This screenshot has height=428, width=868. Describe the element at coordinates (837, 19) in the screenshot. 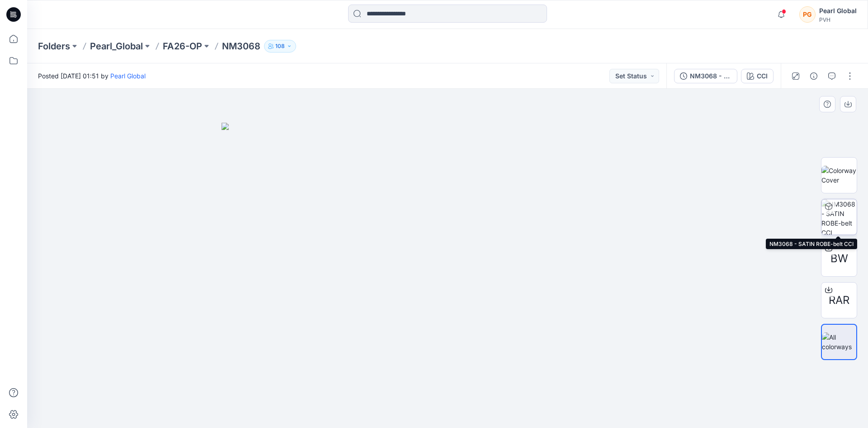

I see `div: PVH` at that location.